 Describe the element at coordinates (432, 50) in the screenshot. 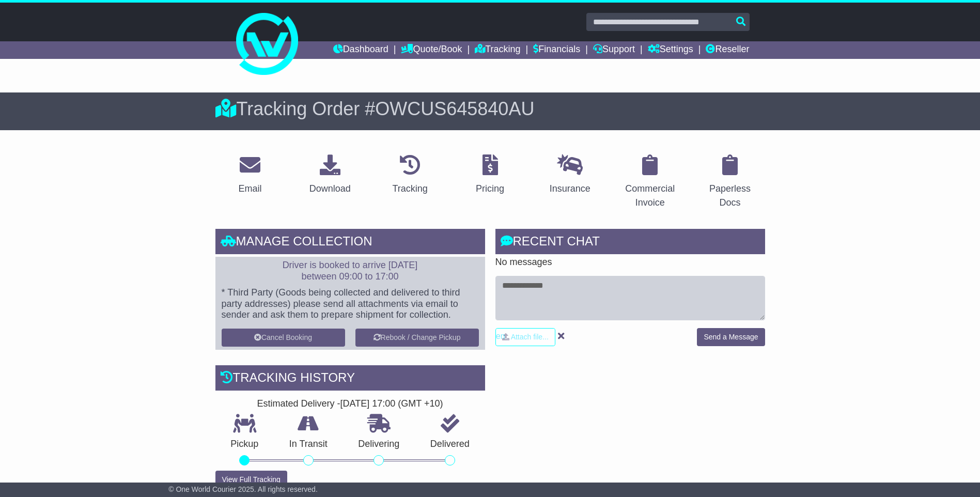

I see `a: Quote/Book` at that location.